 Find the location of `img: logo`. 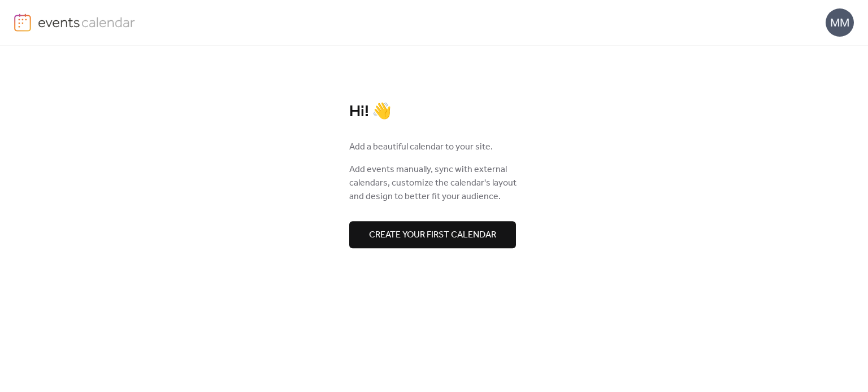

img: logo is located at coordinates (22, 22).